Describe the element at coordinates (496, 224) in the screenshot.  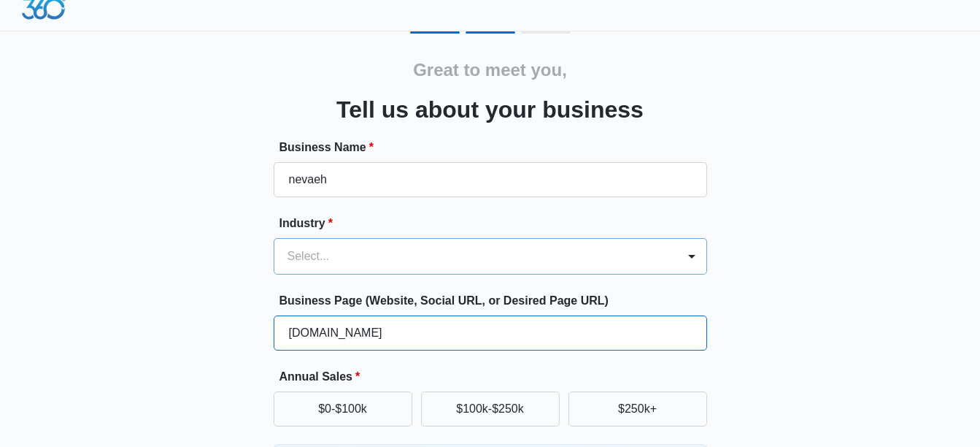
I see `label: Industry` at that location.